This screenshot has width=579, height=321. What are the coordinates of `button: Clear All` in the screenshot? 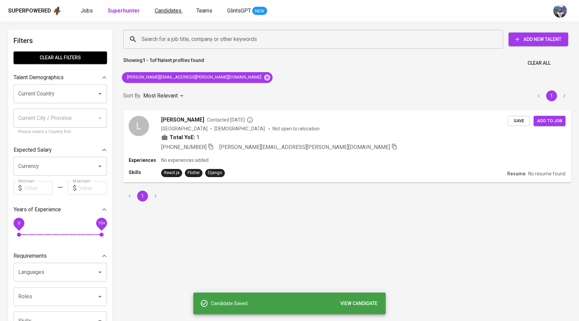 It's located at (539, 63).